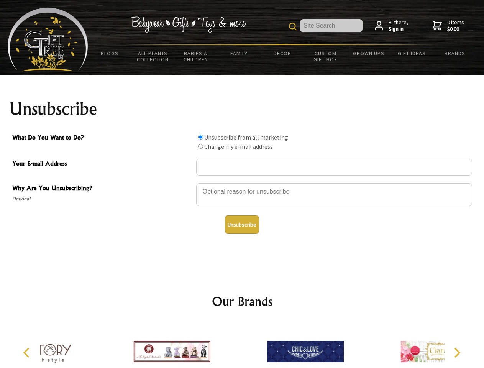 This screenshot has height=368, width=484. Describe the element at coordinates (331, 26) in the screenshot. I see `input: Site Search` at that location.